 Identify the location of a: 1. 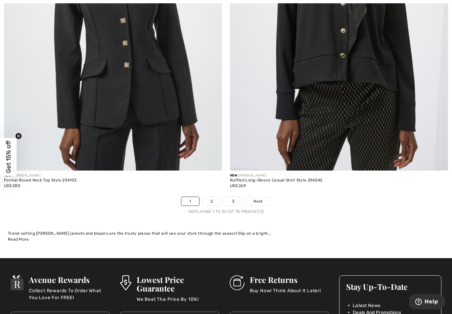
(190, 202).